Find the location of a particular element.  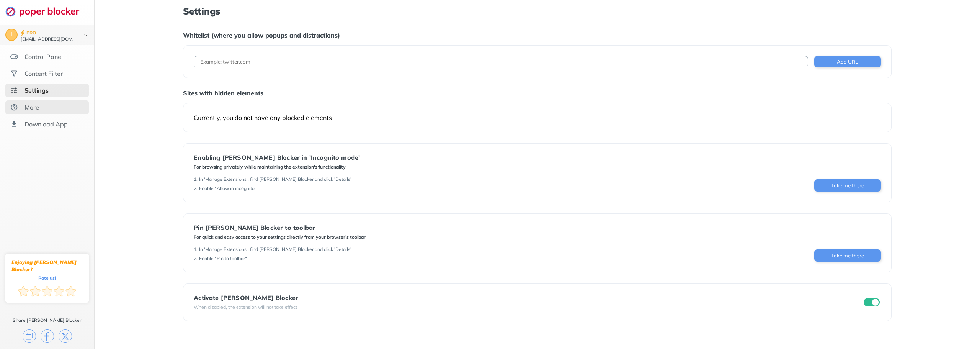

div: More is located at coordinates (32, 107).